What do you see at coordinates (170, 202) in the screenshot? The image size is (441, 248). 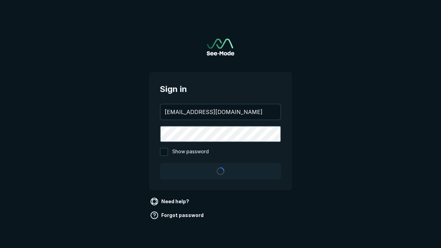 I see `a: Need help?` at bounding box center [170, 202].